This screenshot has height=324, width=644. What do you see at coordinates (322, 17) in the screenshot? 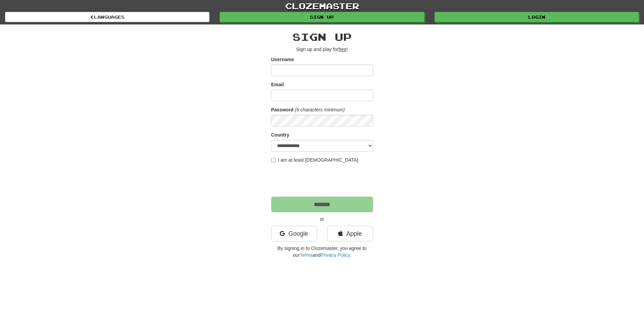
I see `a: Sign up` at bounding box center [322, 17].